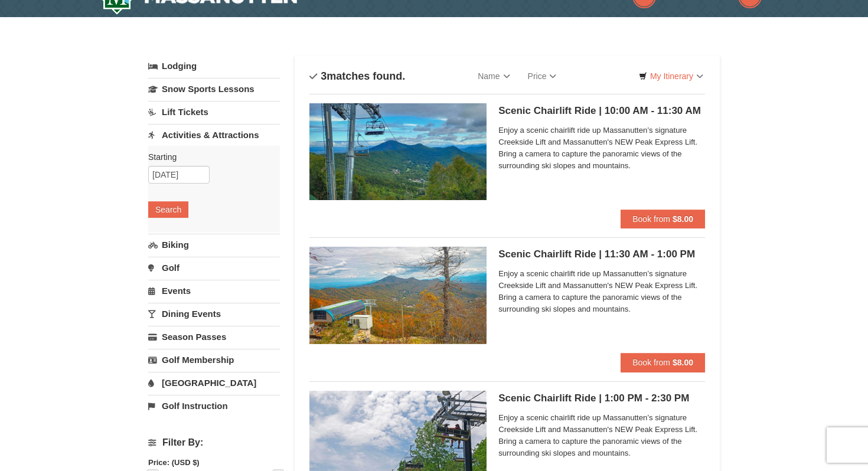  What do you see at coordinates (168, 209) in the screenshot?
I see `button: Search` at bounding box center [168, 209].